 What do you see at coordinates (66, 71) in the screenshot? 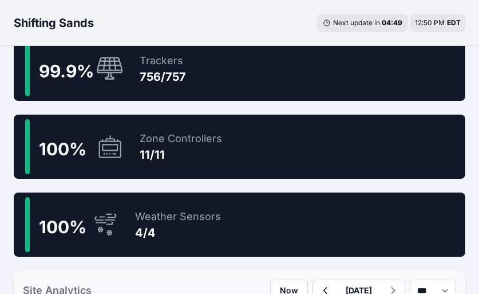
I see `span: 99.9 %` at bounding box center [66, 71].